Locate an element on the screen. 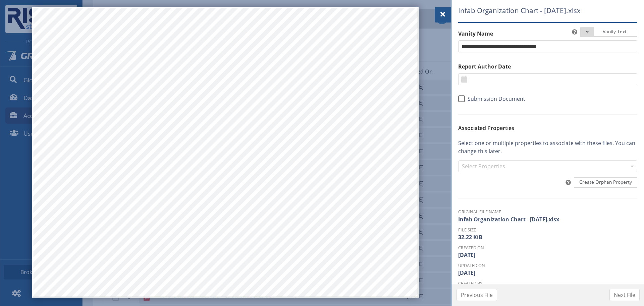  span: Create Orphan Property is located at coordinates (605, 182).